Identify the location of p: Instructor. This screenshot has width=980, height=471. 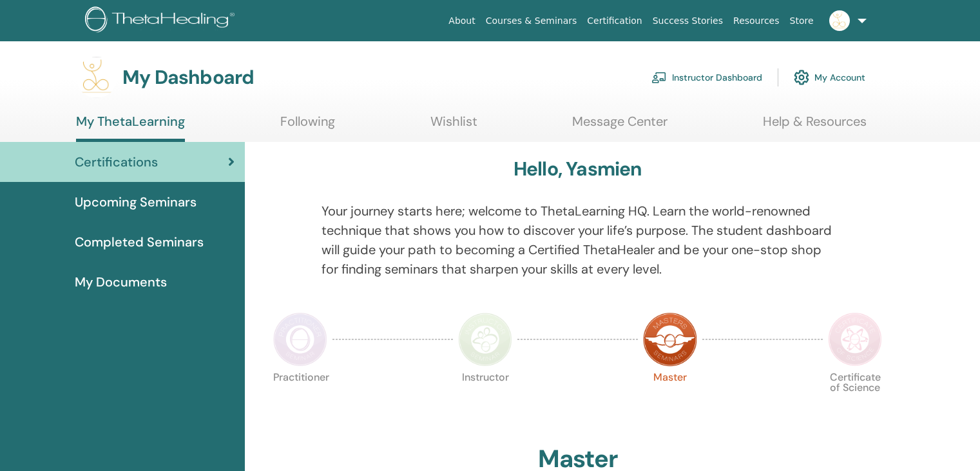
(485, 399).